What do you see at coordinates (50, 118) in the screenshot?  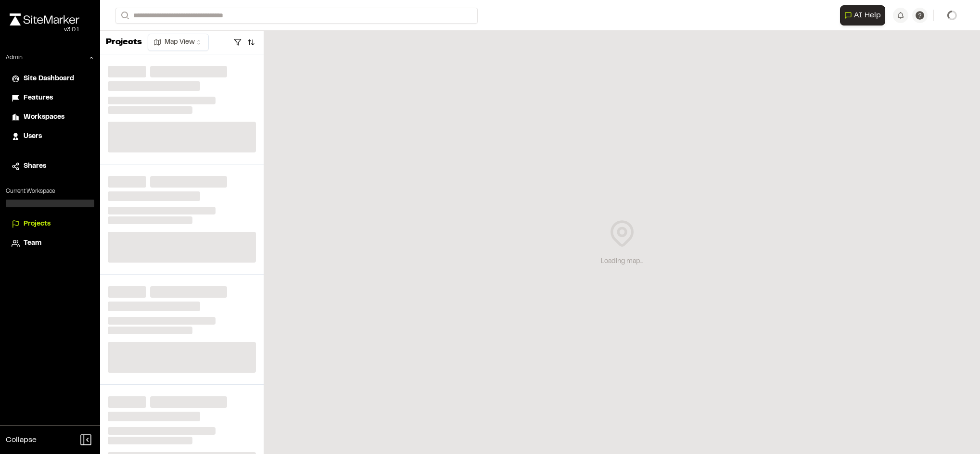 I see `a: Workspaces` at bounding box center [50, 118].